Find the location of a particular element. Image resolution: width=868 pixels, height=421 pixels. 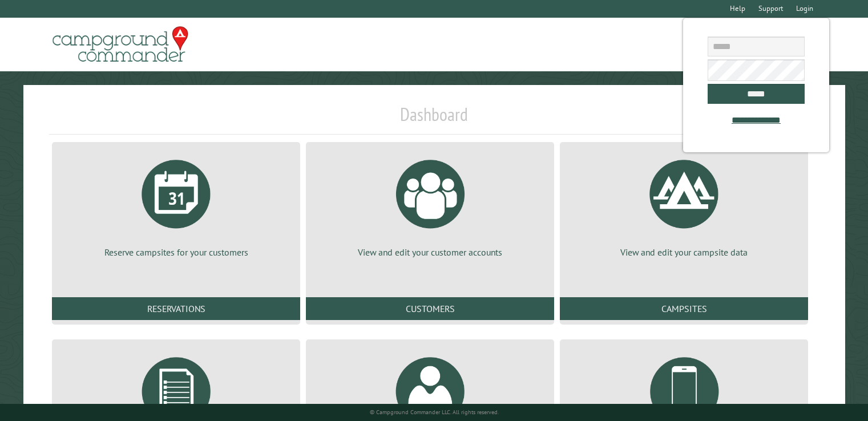

a: View and edit your campsite data is located at coordinates (684, 205).